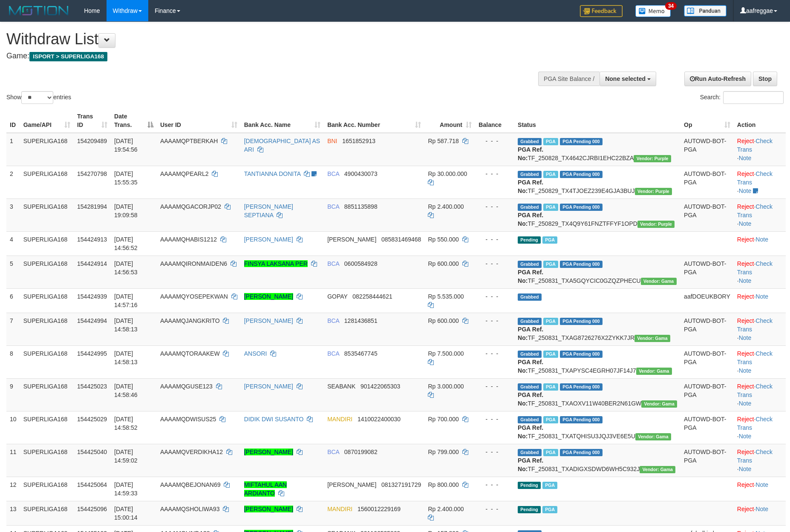 This screenshot has height=532, width=790. What do you see at coordinates (361, 321) in the screenshot?
I see `span: Copy 1281436851 to clipboard` at bounding box center [361, 321].